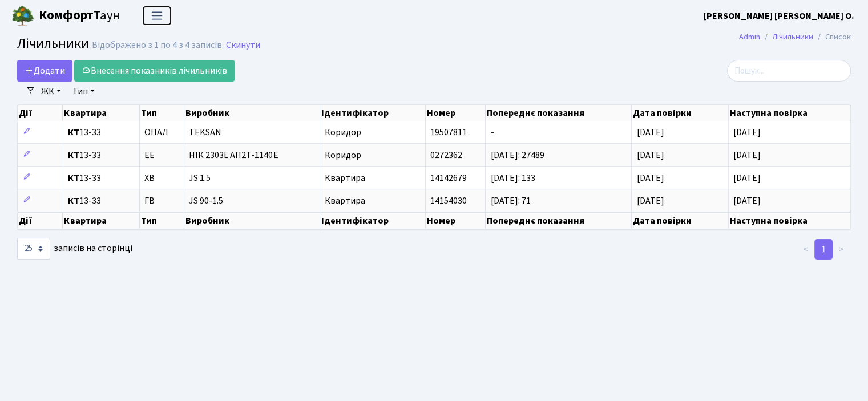 Image resolution: width=868 pixels, height=401 pixels. Describe the element at coordinates (149, 178) in the screenshot. I see `span: ХВ` at that location.